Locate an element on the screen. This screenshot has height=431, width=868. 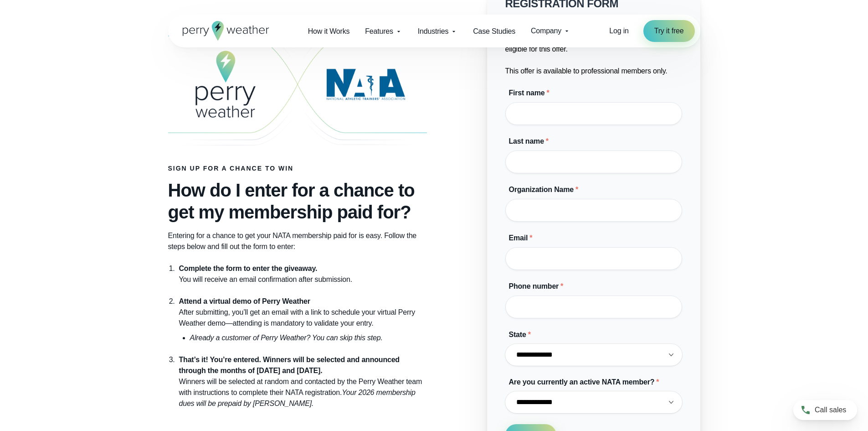
span: Are you currently an active NATA member? is located at coordinates (582, 381).